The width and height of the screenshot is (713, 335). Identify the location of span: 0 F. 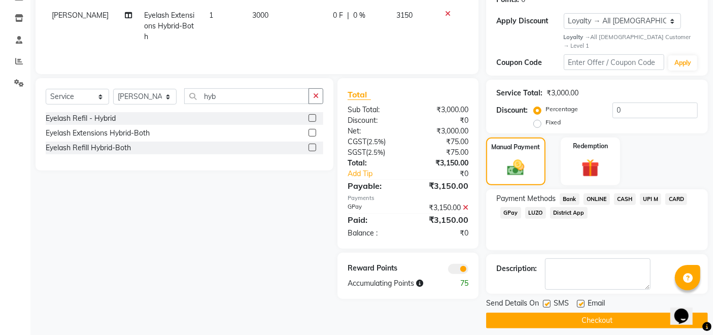
(338, 15).